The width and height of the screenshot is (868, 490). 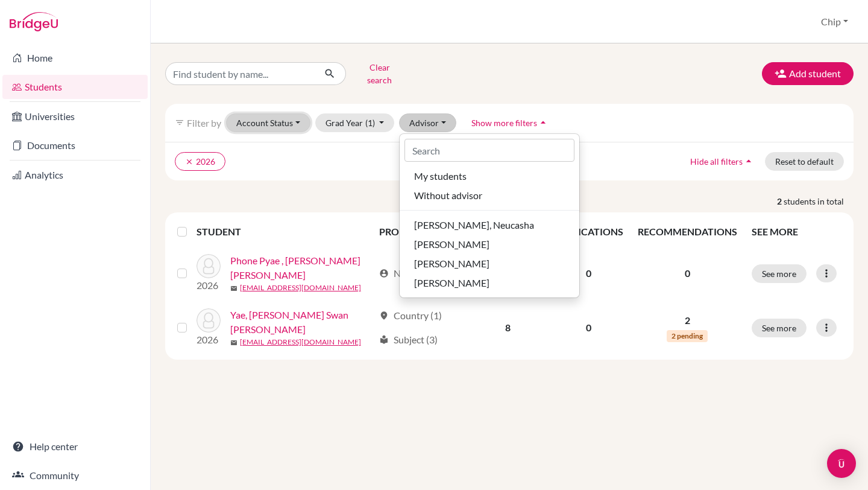 What do you see at coordinates (490, 176) in the screenshot?
I see `button: My students` at bounding box center [490, 176].